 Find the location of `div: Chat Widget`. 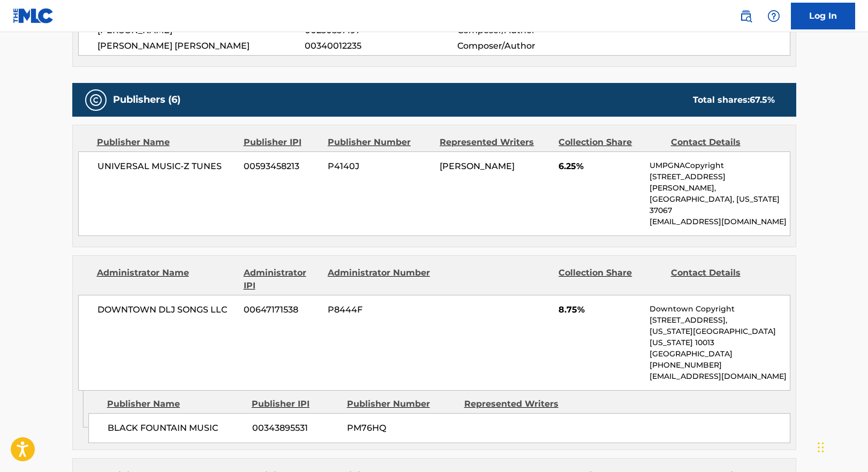

div: Chat Widget is located at coordinates (841, 446).